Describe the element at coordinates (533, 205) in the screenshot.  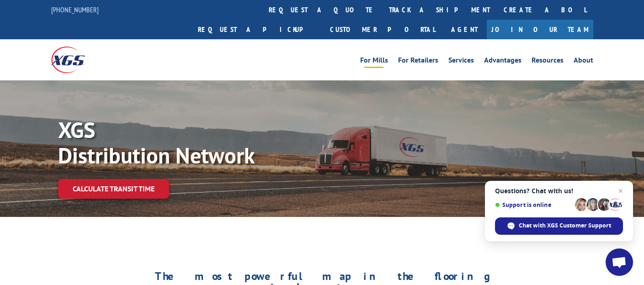
I see `span: Support is online` at that location.